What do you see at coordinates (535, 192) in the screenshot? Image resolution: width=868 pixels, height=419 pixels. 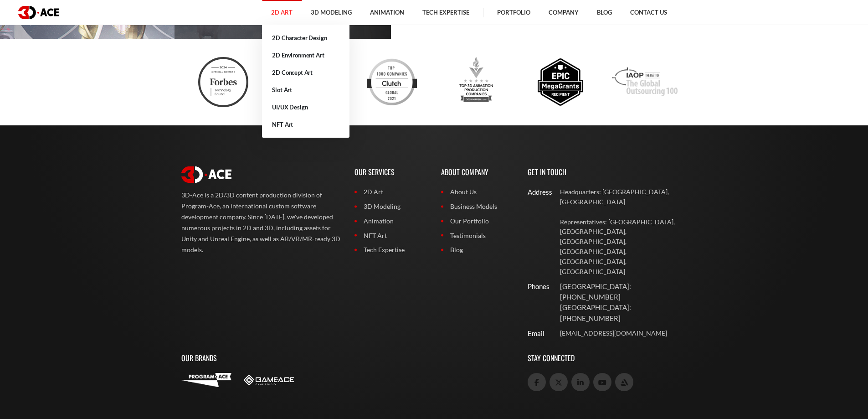 I see `div: Address` at bounding box center [535, 192].